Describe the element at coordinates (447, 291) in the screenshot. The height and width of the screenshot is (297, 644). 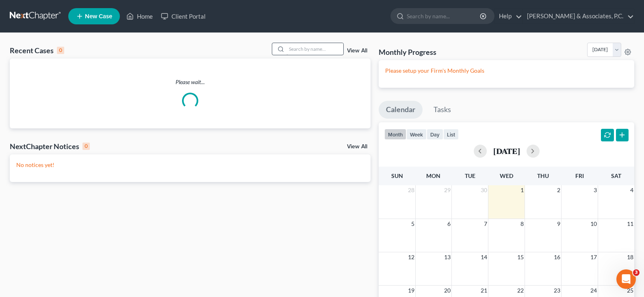
I see `span: 20` at that location.